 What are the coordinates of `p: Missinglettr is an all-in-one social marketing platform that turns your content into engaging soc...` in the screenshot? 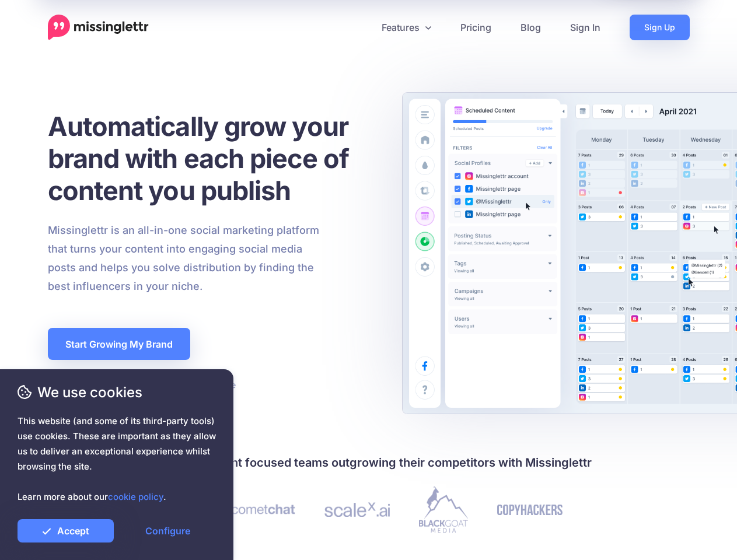 It's located at (184, 259).